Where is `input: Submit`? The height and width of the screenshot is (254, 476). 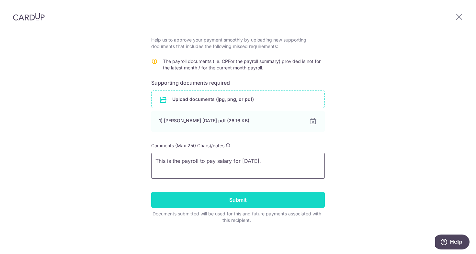 input: Submit is located at coordinates (238, 200).